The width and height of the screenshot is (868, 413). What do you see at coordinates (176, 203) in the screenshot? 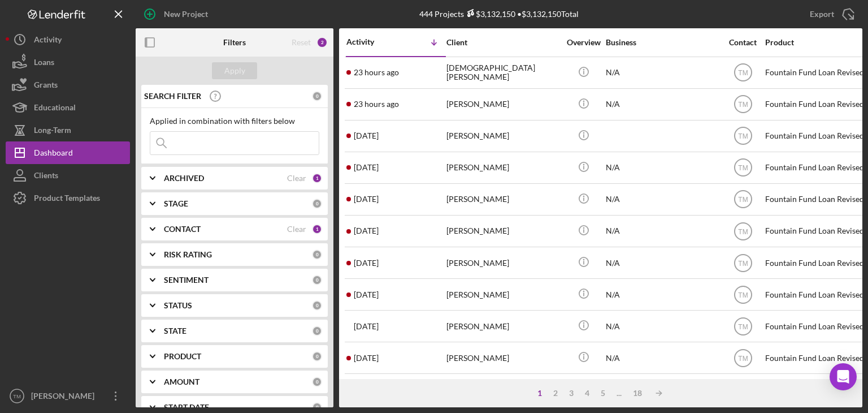
I see `b: STAGE` at bounding box center [176, 203].